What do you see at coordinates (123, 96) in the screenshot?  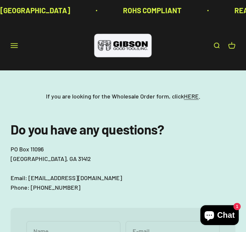 I see `p: If you are looking for the Wholesale Order form, click .` at bounding box center [123, 96].